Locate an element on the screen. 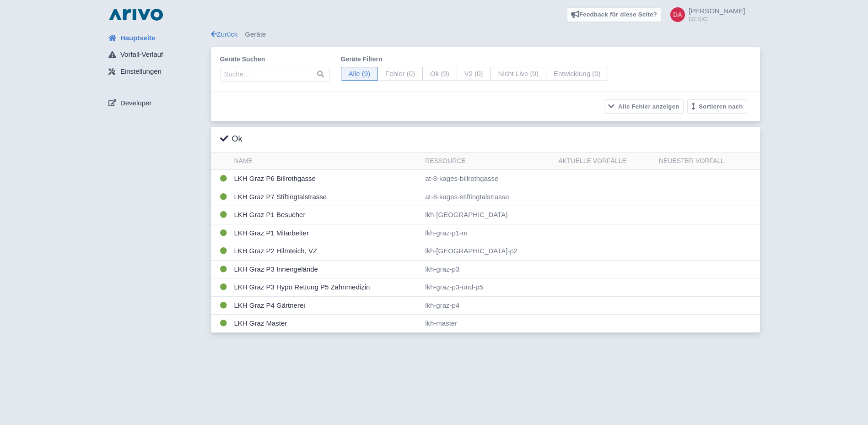 This screenshot has width=868, height=425. th: Aktuelle Vorfälle is located at coordinates (605, 161).